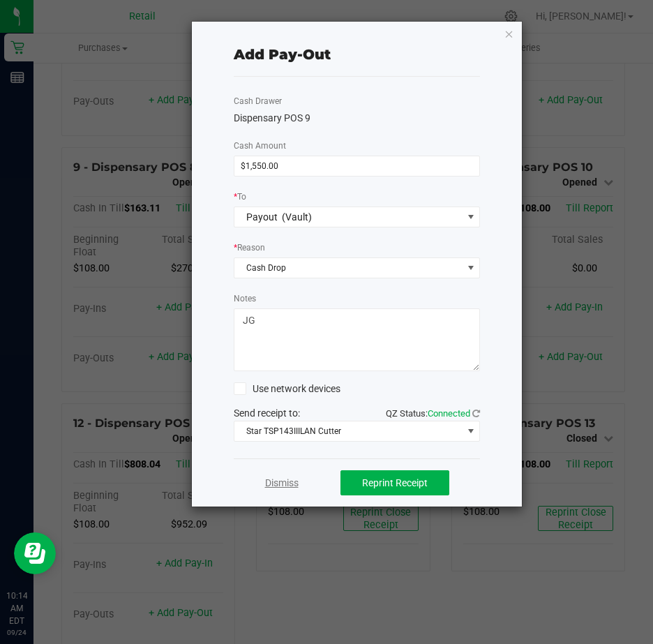  Describe the element at coordinates (449, 413) in the screenshot. I see `span: Connected` at that location.